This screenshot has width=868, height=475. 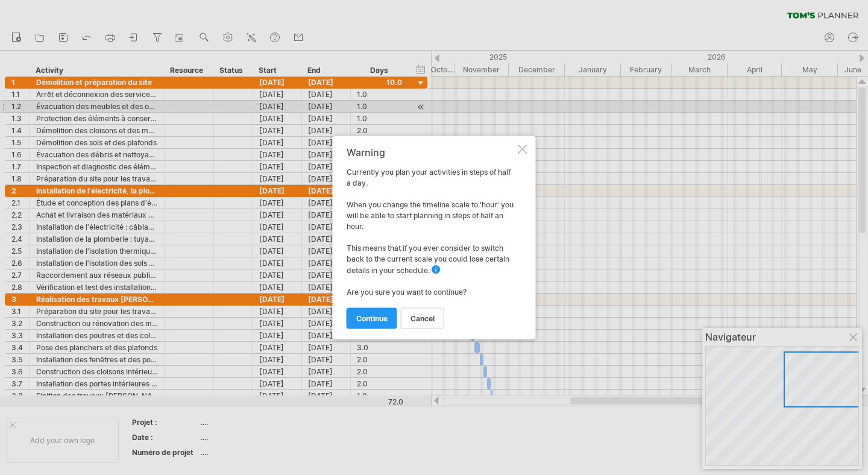 What do you see at coordinates (372, 319) in the screenshot?
I see `a: continue` at bounding box center [372, 319].